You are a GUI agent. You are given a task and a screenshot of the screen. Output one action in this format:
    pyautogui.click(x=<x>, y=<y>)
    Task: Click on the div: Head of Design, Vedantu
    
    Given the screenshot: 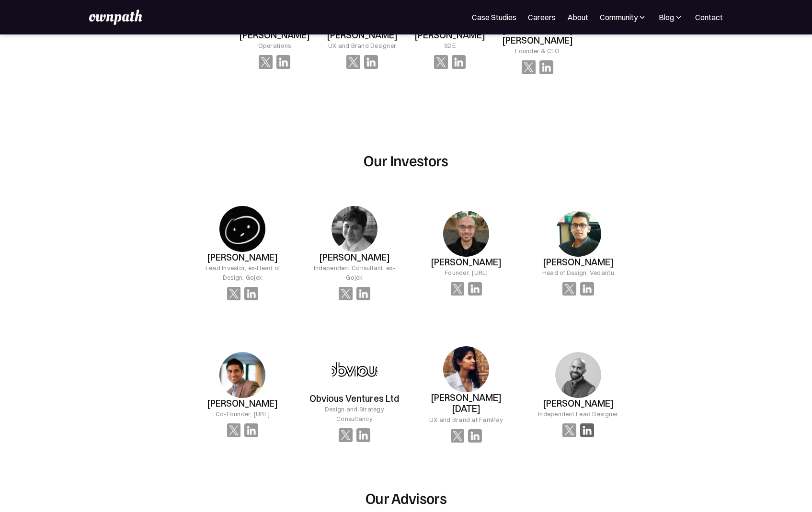 What is the action you would take?
    pyautogui.click(x=579, y=273)
    